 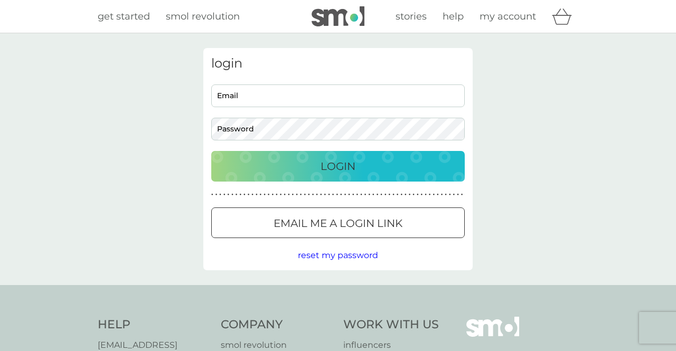 What do you see at coordinates (338, 166) in the screenshot?
I see `p: Login` at bounding box center [338, 166].